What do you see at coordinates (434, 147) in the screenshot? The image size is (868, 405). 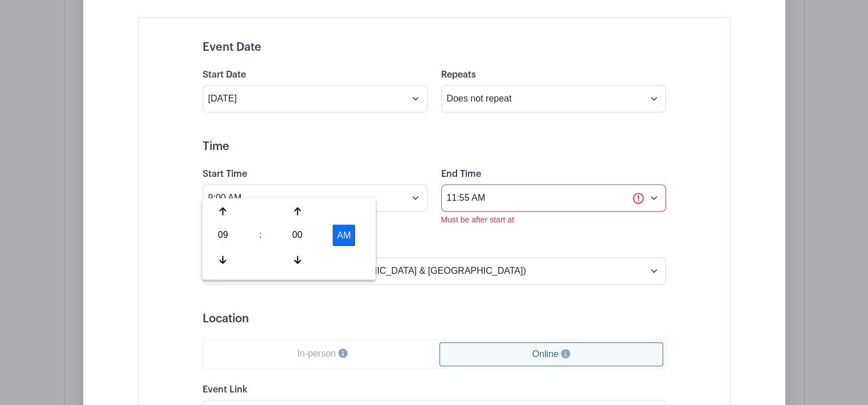 I see `h5: Time` at bounding box center [434, 147].